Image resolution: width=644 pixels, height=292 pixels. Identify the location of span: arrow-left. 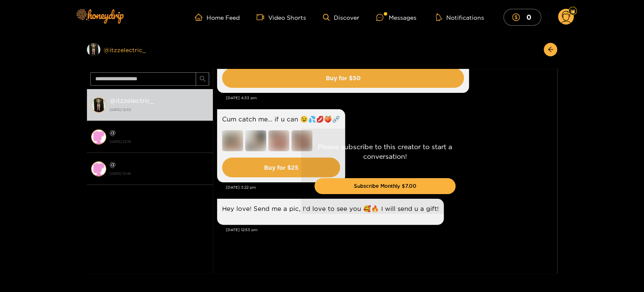
(551, 49).